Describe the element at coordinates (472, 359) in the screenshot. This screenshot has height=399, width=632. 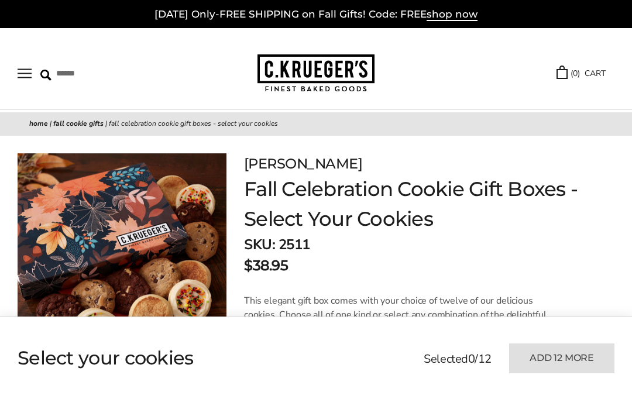
I see `span: 0` at that location.